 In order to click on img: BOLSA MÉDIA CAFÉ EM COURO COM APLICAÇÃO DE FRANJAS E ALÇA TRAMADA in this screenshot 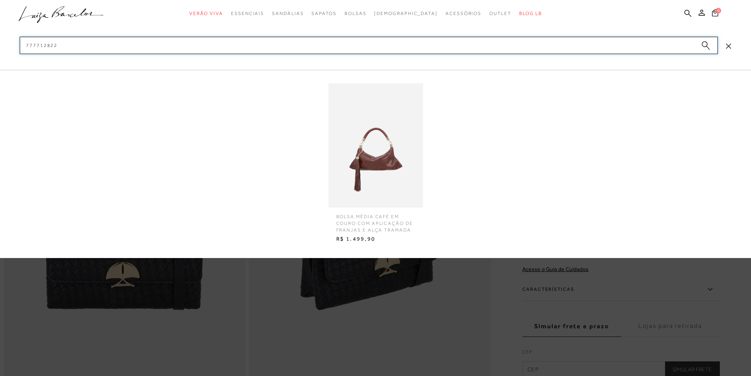, I will do `click(376, 145)`.